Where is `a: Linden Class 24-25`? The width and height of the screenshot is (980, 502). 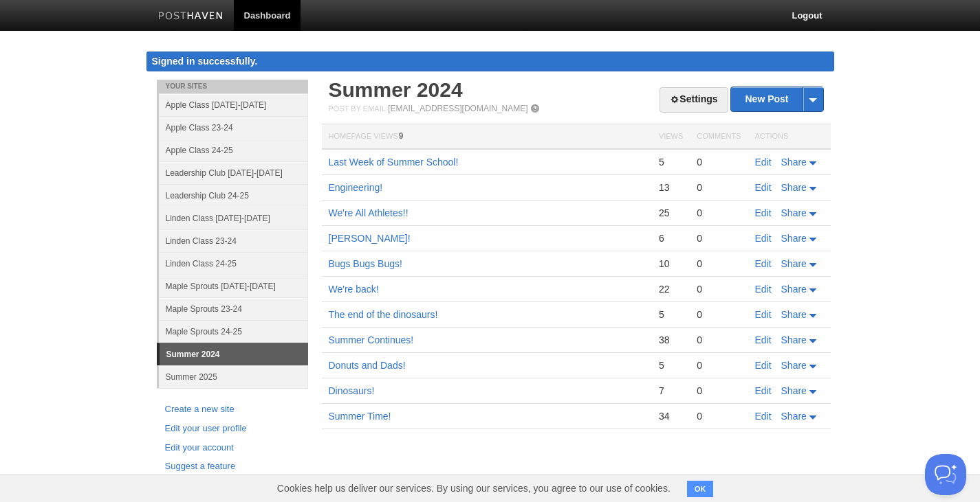 a: Linden Class 24-25 is located at coordinates (233, 263).